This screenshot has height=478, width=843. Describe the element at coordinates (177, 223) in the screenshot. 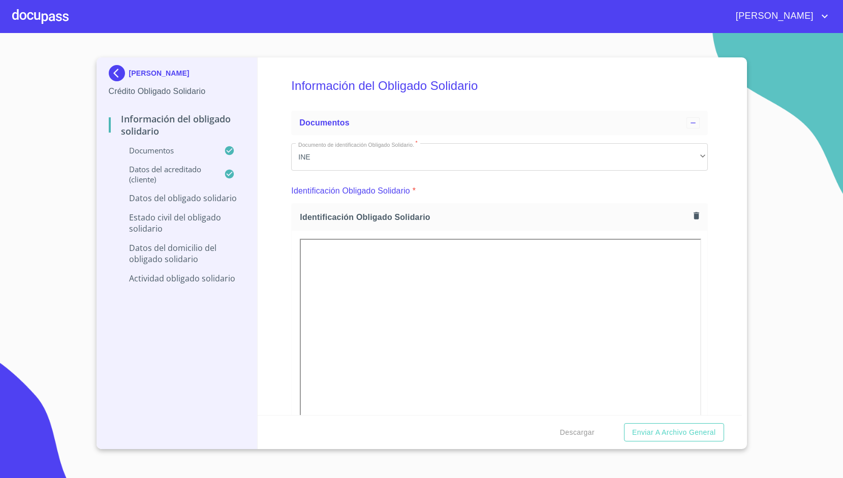

I see `p: Estado civil del obligado solidario` at that location.